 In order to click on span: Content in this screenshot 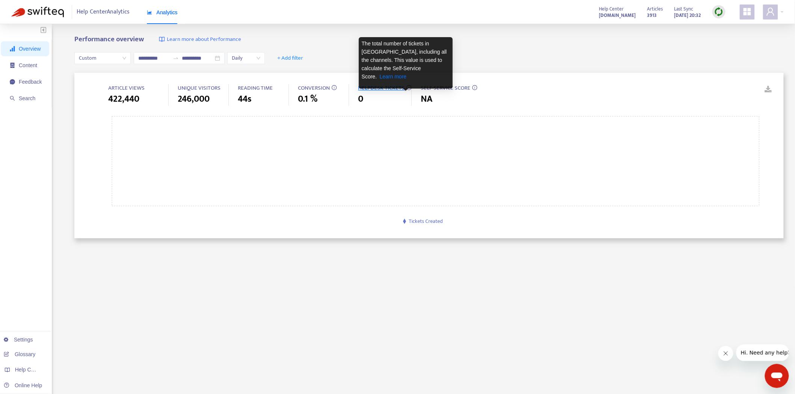, I will do `click(28, 65)`.